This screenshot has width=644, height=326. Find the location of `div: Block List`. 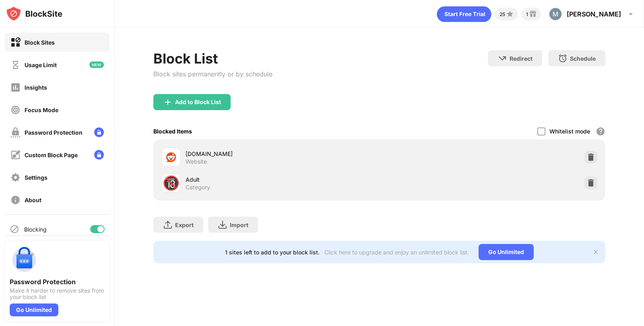

div: Block List is located at coordinates (213, 59).